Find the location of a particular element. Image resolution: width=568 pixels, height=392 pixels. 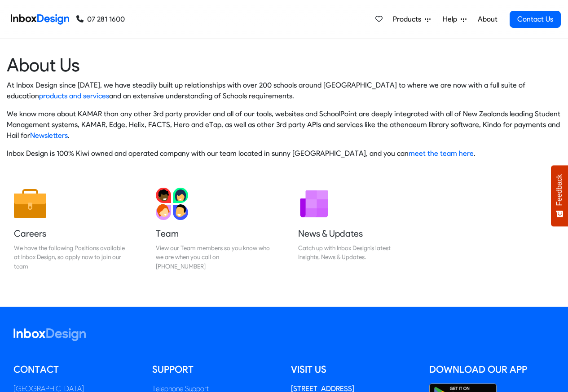

h5: Support is located at coordinates (215, 369).